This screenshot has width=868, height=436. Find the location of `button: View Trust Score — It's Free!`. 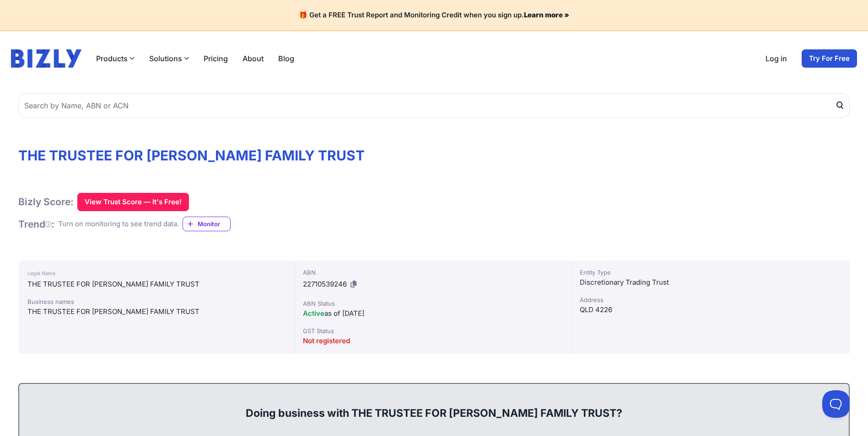

button: View Trust Score — It's Free! is located at coordinates (133, 202).